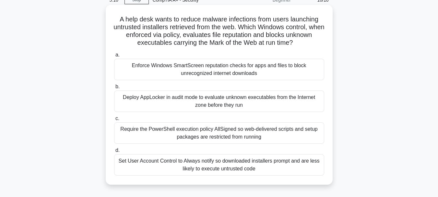 The height and width of the screenshot is (197, 438). I want to click on span: d., so click(117, 150).